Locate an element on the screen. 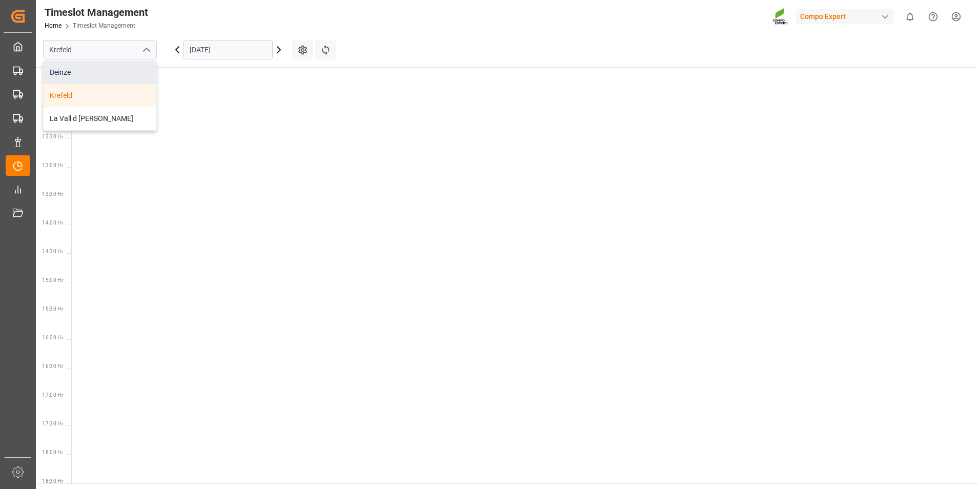 The image size is (980, 489). span: 13:00 Hr is located at coordinates (52, 165).